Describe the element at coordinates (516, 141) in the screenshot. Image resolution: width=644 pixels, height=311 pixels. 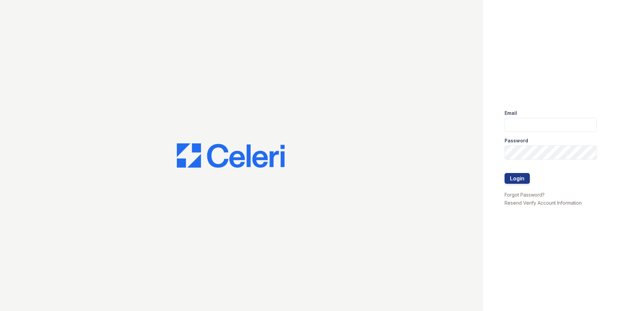
I see `label: Password` at that location.